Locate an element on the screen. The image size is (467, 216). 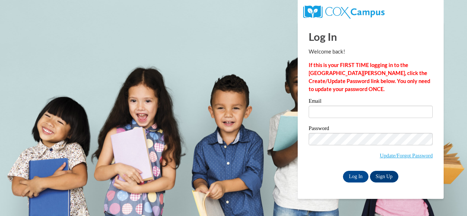
label: Email is located at coordinates (371, 102).